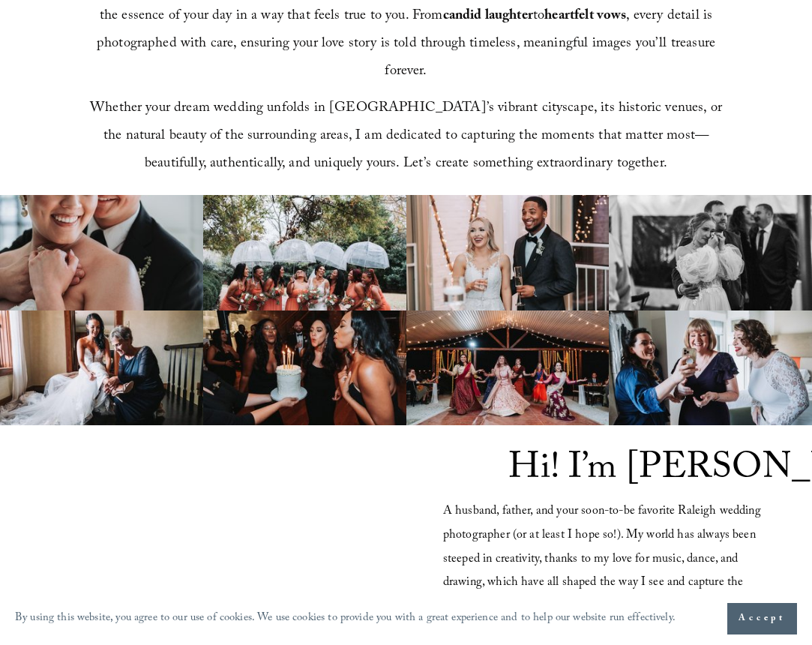 The image size is (812, 645). Describe the element at coordinates (488, 16) in the screenshot. I see `strong: candid laughter` at that location.